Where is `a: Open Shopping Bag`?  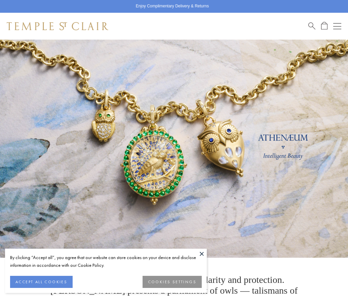
a: Open Shopping Bag is located at coordinates (324, 26).